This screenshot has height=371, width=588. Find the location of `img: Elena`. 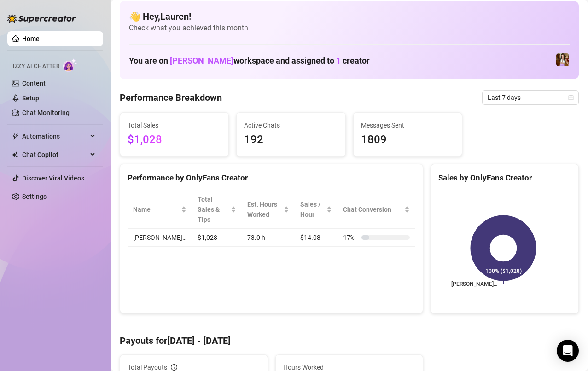

img: Elena is located at coordinates (563, 60).